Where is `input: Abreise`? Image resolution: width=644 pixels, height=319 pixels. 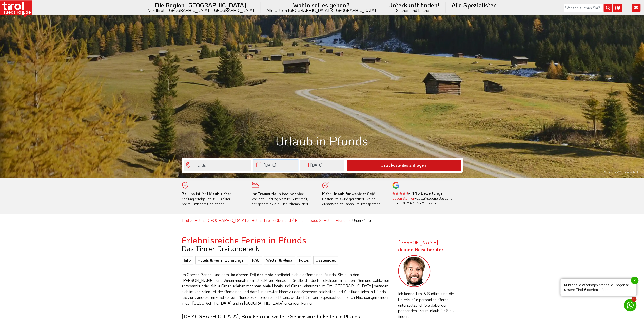 input: Abreise is located at coordinates (322, 165).